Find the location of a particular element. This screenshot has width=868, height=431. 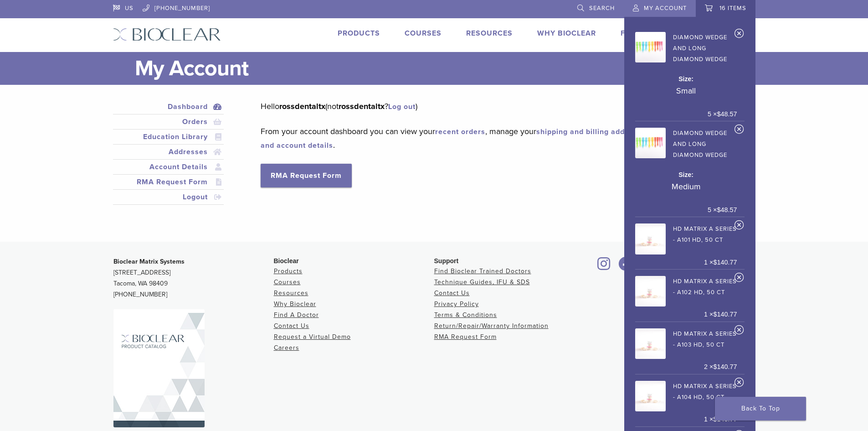

a: Account Details is located at coordinates (168, 167).